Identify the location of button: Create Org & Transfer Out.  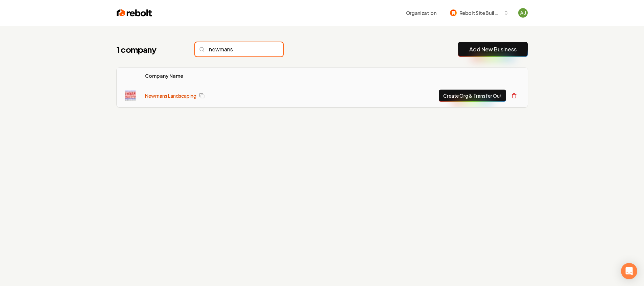
(472, 95).